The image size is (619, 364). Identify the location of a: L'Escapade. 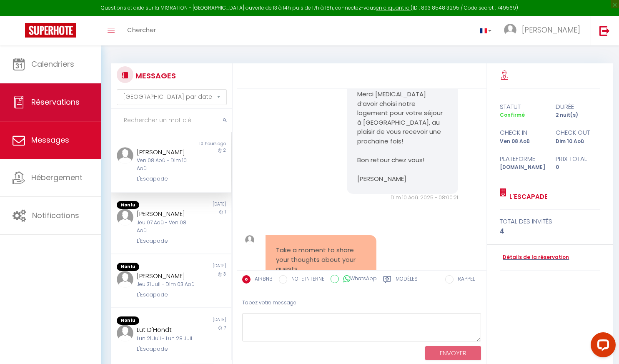
(527, 197).